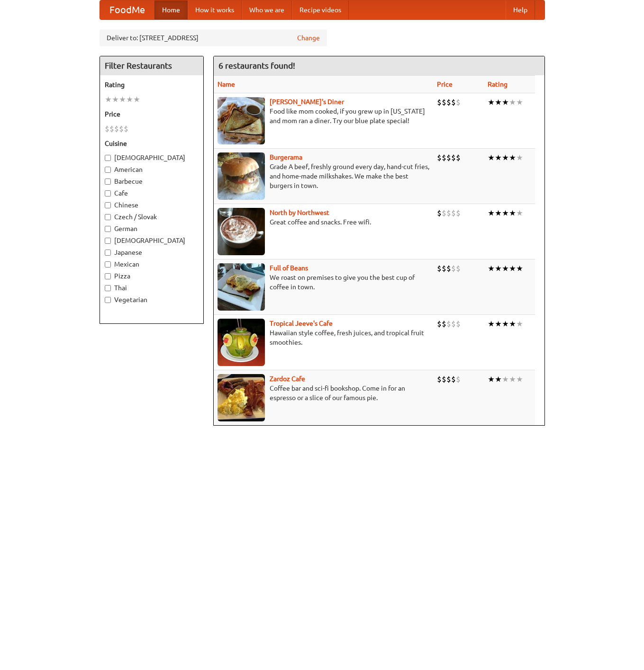  What do you see at coordinates (151, 66) in the screenshot?
I see `h4: Filter Restaurants` at bounding box center [151, 66].